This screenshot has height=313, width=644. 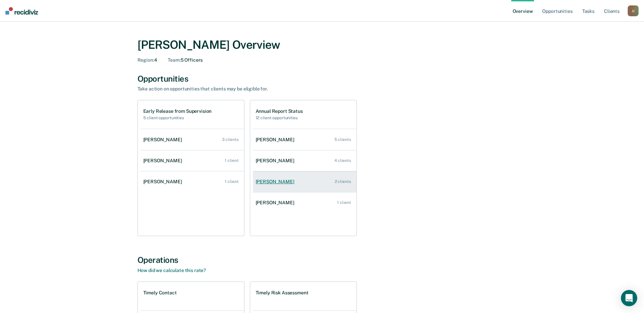 What do you see at coordinates (322, 79) in the screenshot?
I see `div: Opportunities` at bounding box center [322, 79].